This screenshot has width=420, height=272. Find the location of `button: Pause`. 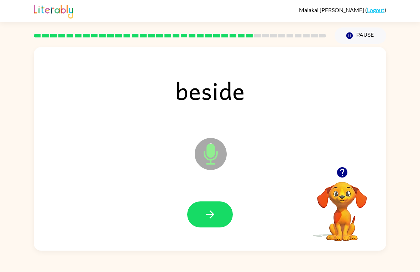

button: Pause is located at coordinates (360, 36).